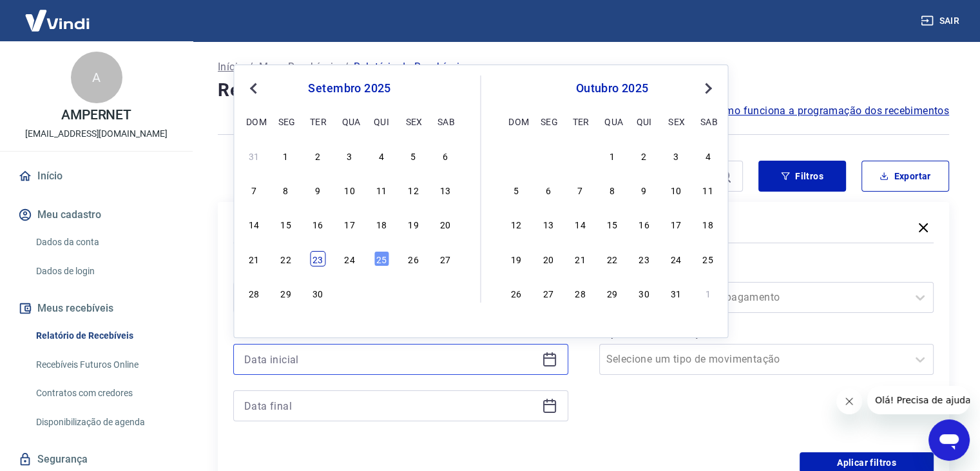 The width and height of the screenshot is (980, 471). Describe the element at coordinates (941, 21) in the screenshot. I see `button: Sair` at that location.